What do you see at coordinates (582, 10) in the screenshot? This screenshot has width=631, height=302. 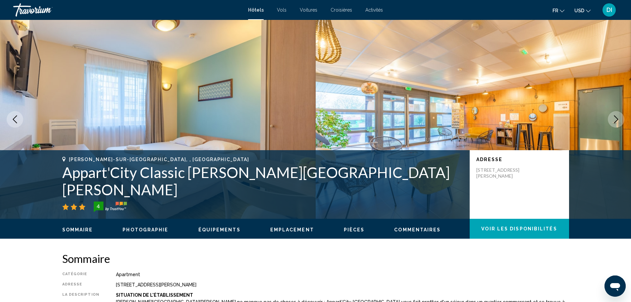 I see `button: Change currency` at bounding box center [582, 10].